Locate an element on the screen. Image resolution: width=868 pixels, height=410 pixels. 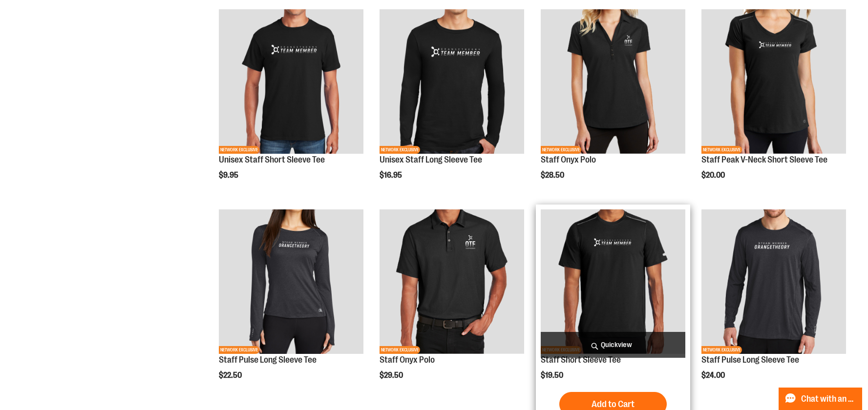
span: Quickview is located at coordinates (613, 345).